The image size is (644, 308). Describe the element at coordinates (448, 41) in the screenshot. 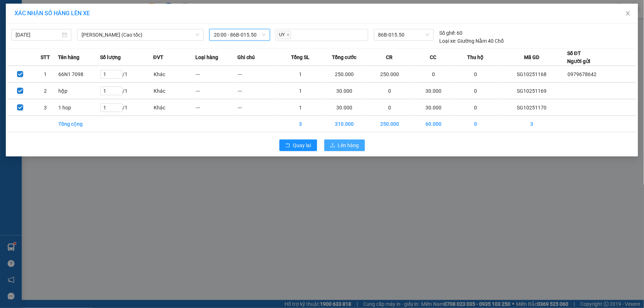

I see `span: Loại xe:` at that location.